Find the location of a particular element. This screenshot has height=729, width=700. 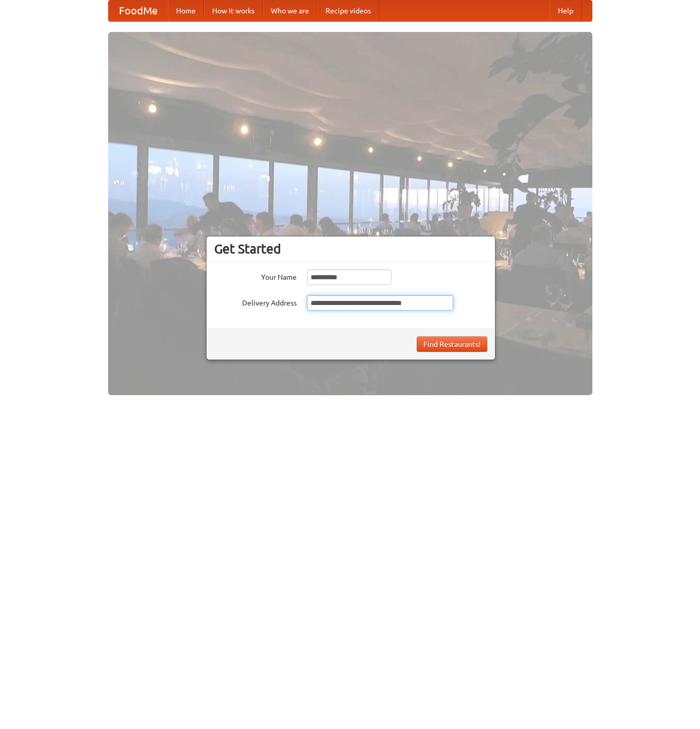

a: How it works is located at coordinates (234, 11).